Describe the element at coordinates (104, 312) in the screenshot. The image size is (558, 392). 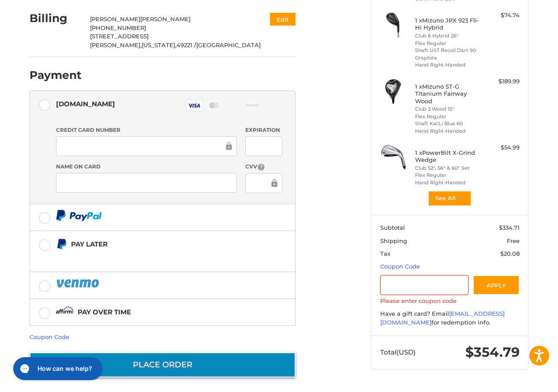
I see `div: Pay over time` at that location.